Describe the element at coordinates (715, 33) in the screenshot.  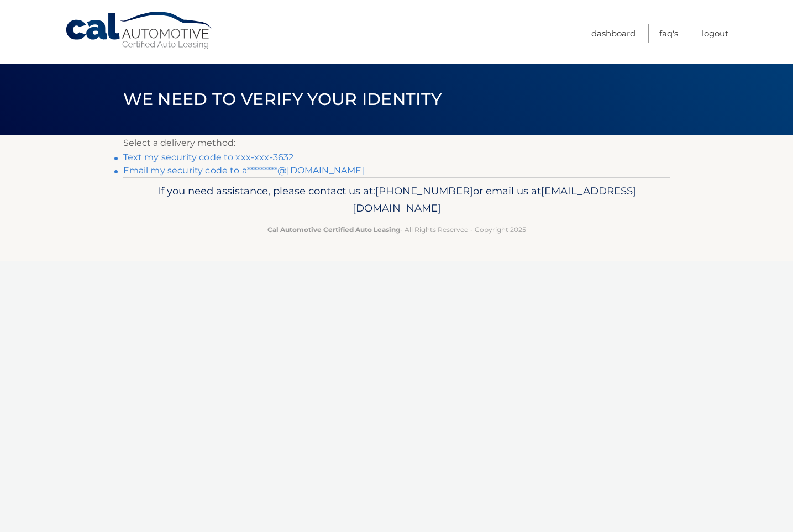
I see `a: Logout` at that location.